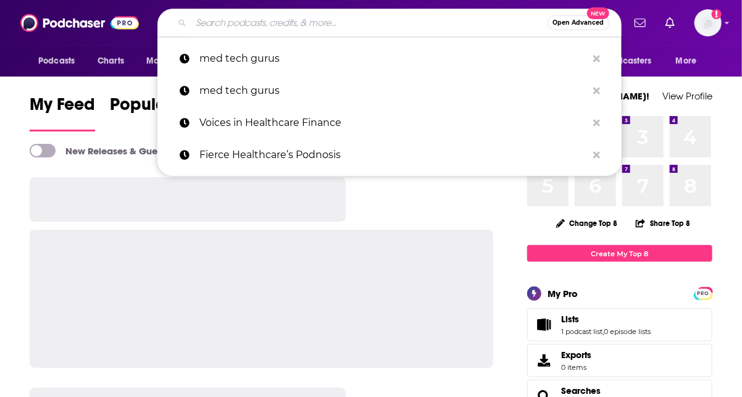 This screenshot has width=742, height=397. I want to click on a: Exports, so click(620, 360).